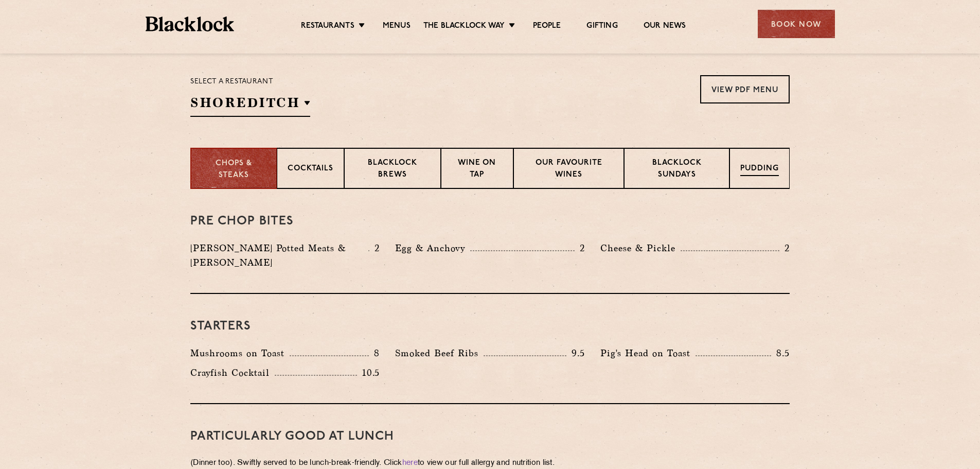 This screenshot has height=469, width=980. I want to click on a: Gifting, so click(602, 27).